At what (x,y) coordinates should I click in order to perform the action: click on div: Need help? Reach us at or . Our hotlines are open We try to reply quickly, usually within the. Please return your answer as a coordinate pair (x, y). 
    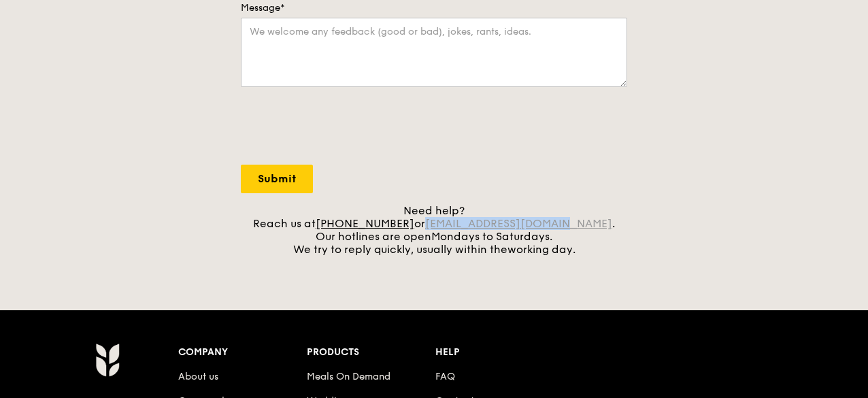
    Looking at the image, I should click on (434, 230).